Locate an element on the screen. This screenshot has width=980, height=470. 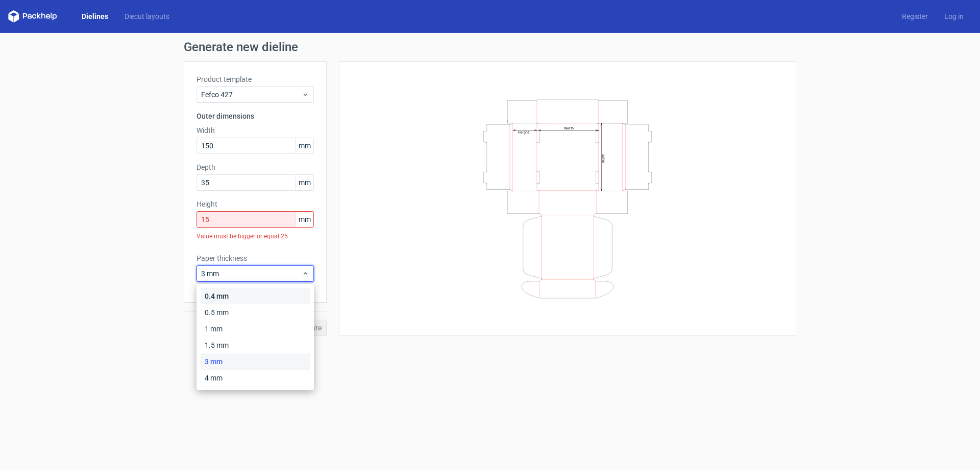
h1: Generate new dieline is located at coordinates (490, 47).